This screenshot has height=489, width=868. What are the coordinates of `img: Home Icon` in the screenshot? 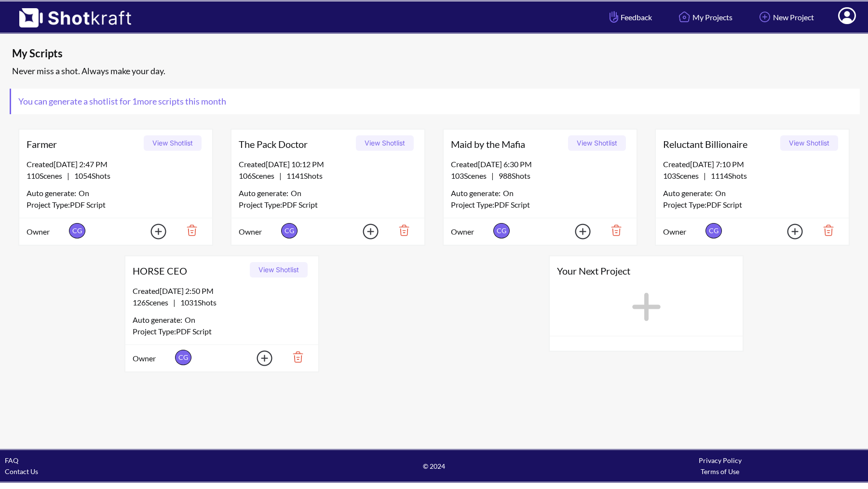 It's located at (685, 16).